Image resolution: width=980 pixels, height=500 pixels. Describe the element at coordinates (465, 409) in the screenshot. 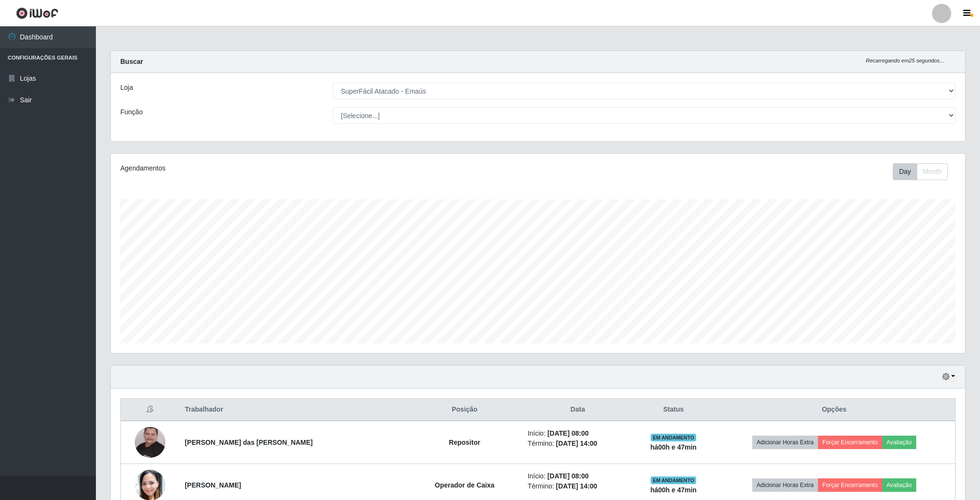

I see `th: Posição` at that location.